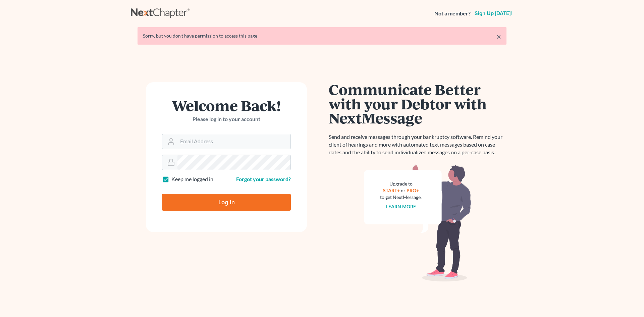 The width and height of the screenshot is (644, 317). What do you see at coordinates (418, 223) in the screenshot?
I see `img: nextmessage_bg-59042aed3d76b12b5cd301f8e5b87938c9018125f34e5fa2b7a6b67550977c72.svg` at bounding box center [418, 223].